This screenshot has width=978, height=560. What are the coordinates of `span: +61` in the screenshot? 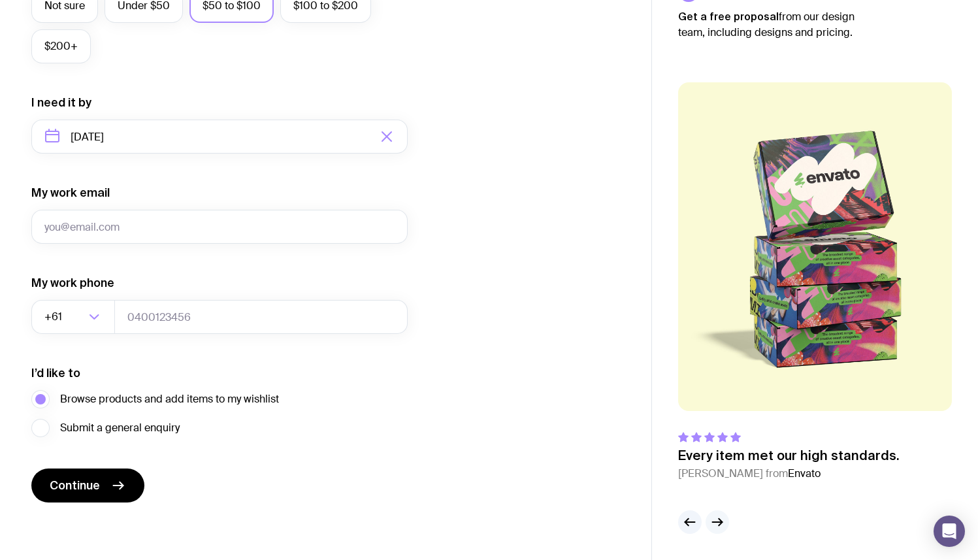 It's located at (55, 316).